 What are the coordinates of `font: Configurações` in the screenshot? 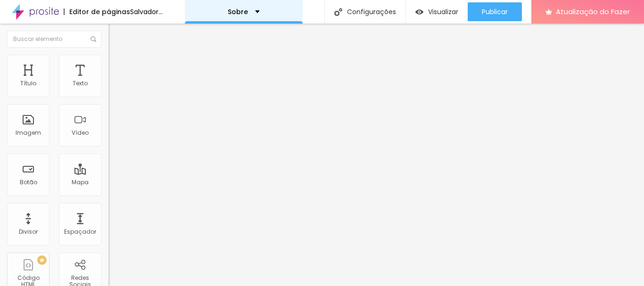 It's located at (372, 12).